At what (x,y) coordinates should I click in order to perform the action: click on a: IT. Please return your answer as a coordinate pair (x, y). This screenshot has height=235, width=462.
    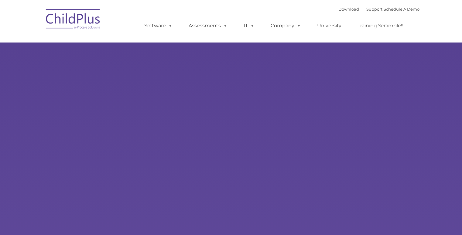
    Looking at the image, I should click on (249, 26).